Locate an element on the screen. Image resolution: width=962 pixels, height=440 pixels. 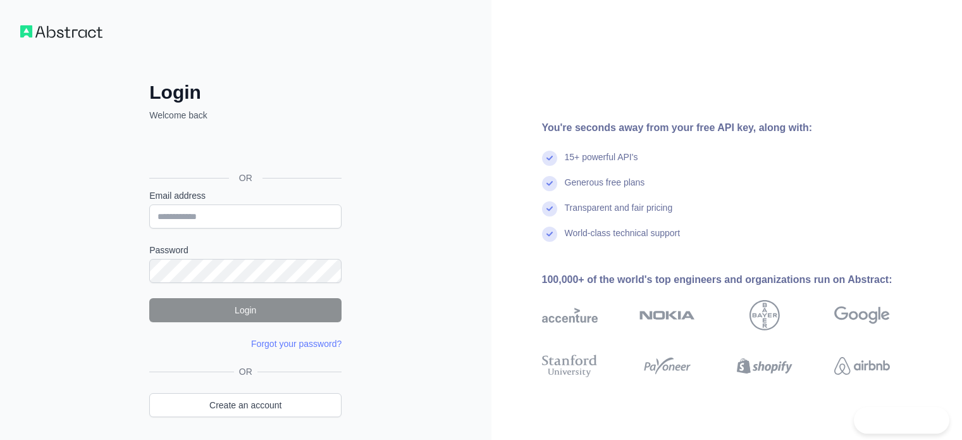
label: Password is located at coordinates (245, 250).